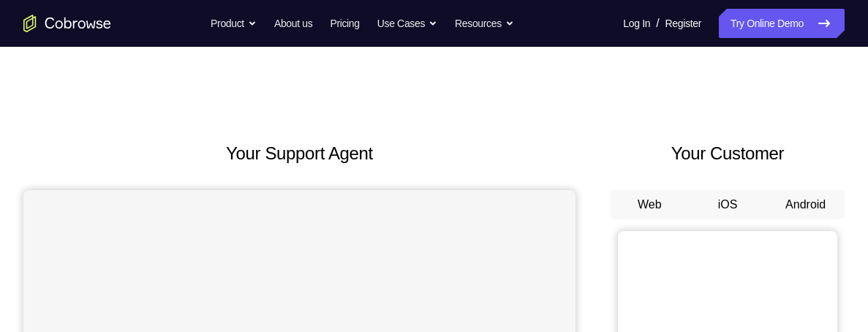  What do you see at coordinates (294, 23) in the screenshot?
I see `a: About us` at bounding box center [294, 23].